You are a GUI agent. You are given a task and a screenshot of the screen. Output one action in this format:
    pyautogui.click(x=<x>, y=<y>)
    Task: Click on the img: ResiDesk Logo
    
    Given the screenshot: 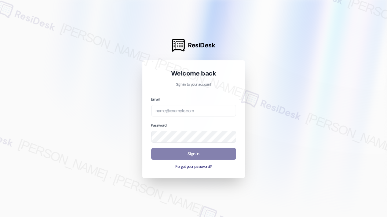 What is the action you would take?
    pyautogui.click(x=178, y=45)
    